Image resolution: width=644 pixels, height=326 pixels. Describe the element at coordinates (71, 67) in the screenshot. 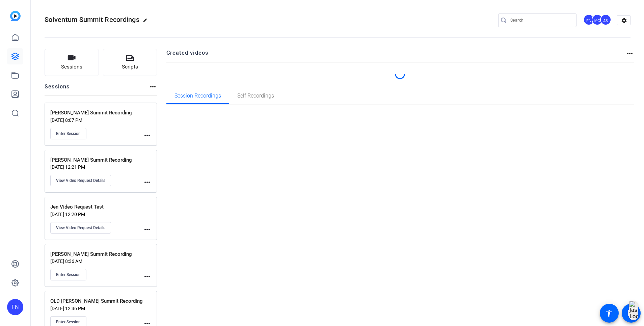

I see `span: Sessions` at that location.